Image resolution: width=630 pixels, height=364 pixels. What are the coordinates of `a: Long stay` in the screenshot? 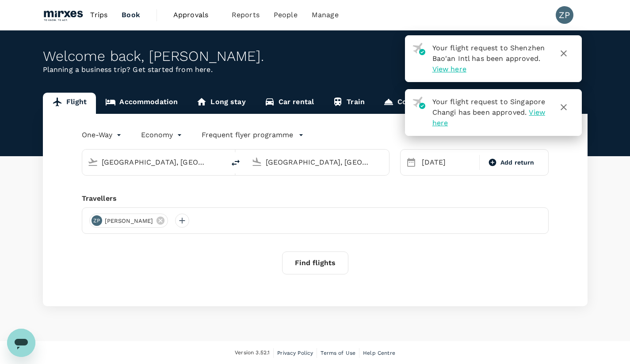 It's located at (220, 103).